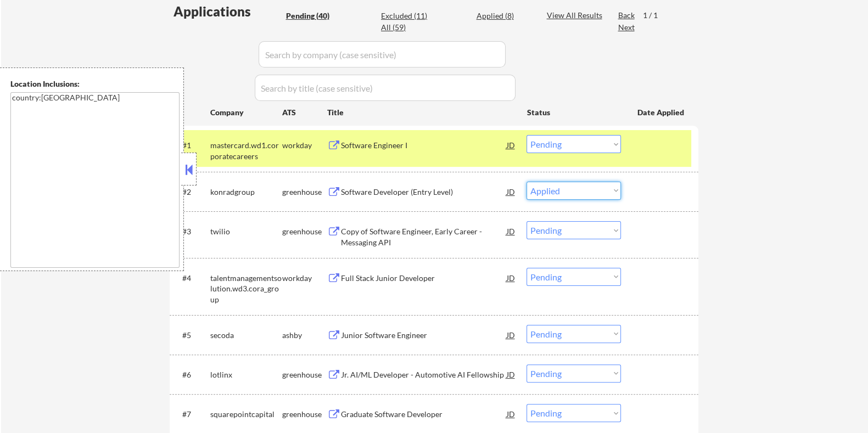  I want to click on div: Status, so click(574, 112).